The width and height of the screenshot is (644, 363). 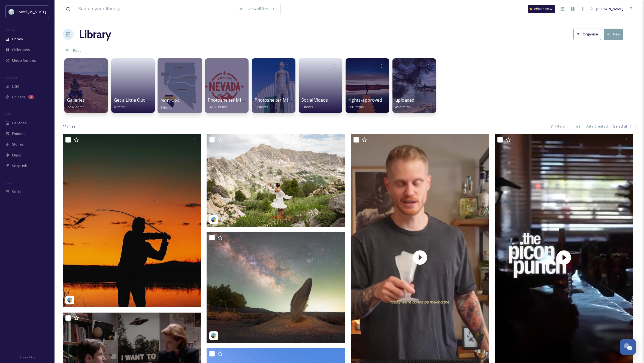 I want to click on input: Search your library, so click(x=156, y=9).